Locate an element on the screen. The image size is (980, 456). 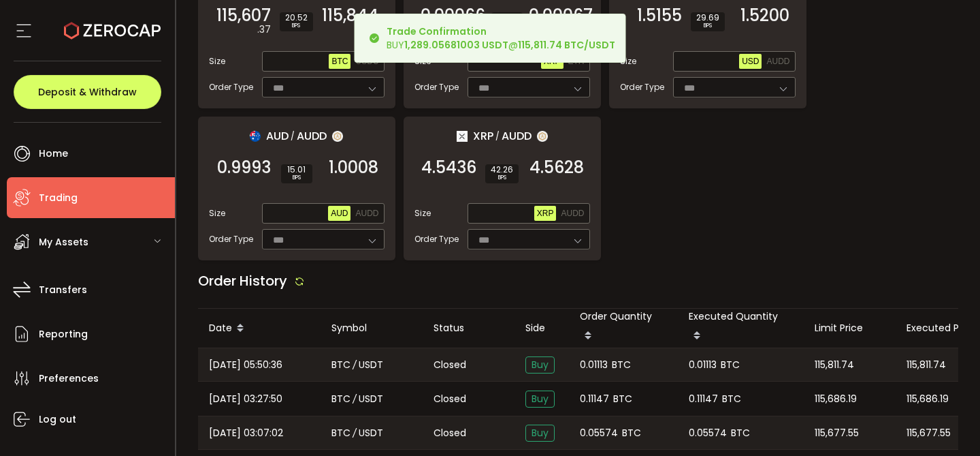
img: aud_portfolio.svg is located at coordinates (255, 136).